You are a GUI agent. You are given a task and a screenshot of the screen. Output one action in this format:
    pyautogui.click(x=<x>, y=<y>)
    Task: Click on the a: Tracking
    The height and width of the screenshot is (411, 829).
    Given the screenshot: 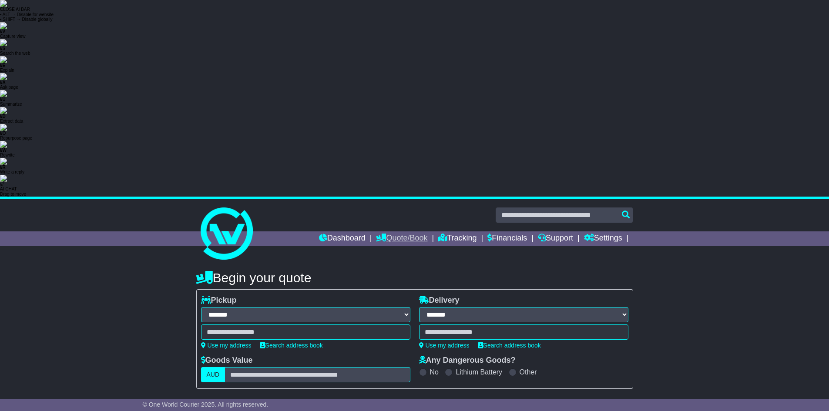 What is the action you would take?
    pyautogui.click(x=457, y=239)
    